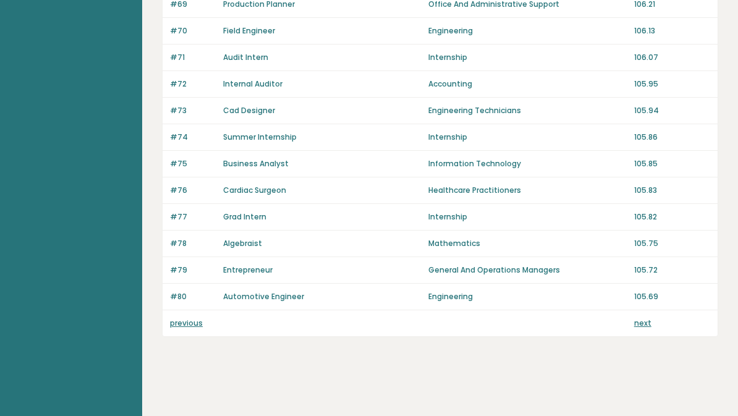 This screenshot has width=738, height=416. What do you see at coordinates (672, 164) in the screenshot?
I see `p: 105.85` at bounding box center [672, 164].